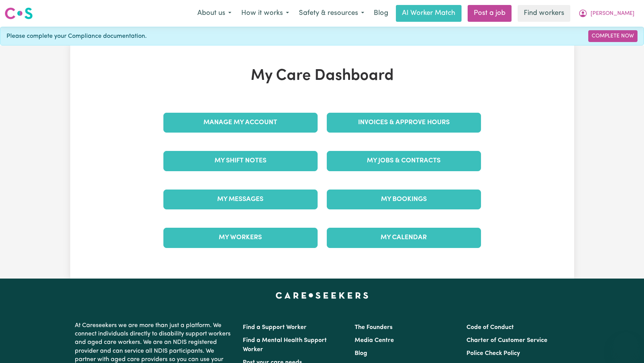 The image size is (644, 363). I want to click on h1: My Care Dashboard, so click(322, 76).